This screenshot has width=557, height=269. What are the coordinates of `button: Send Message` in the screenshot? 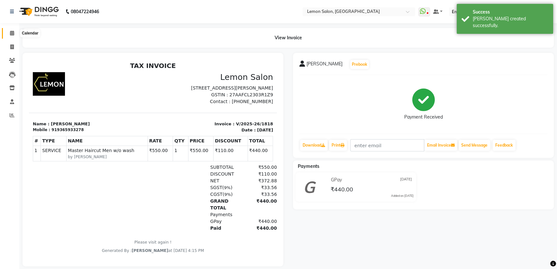 It's located at (475, 145).